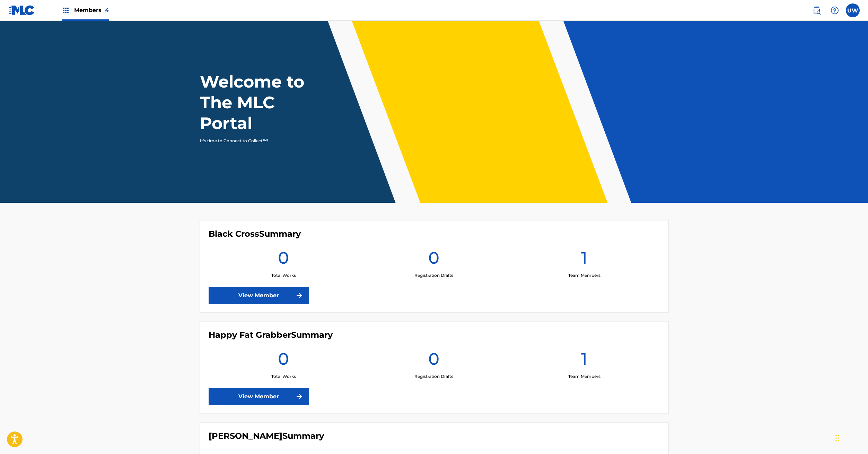 This screenshot has height=454, width=868. Describe the element at coordinates (92, 10) in the screenshot. I see `span: Members` at that location.